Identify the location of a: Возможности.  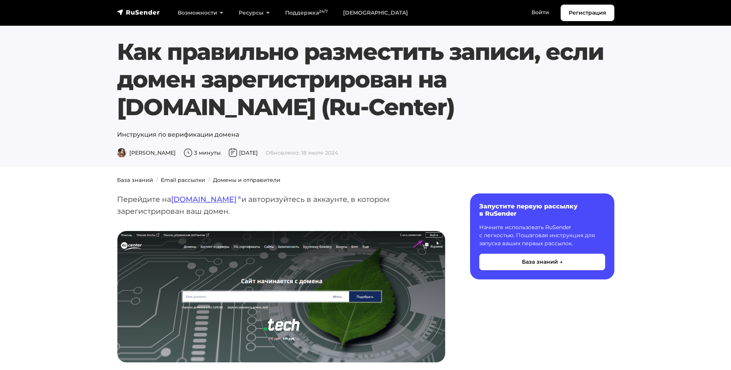
(200, 13).